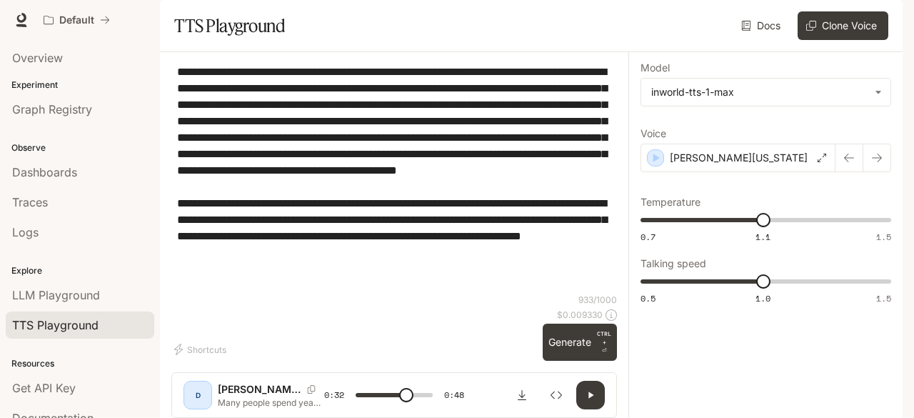 This screenshot has height=418, width=914. I want to click on p: Talking speed, so click(673, 263).